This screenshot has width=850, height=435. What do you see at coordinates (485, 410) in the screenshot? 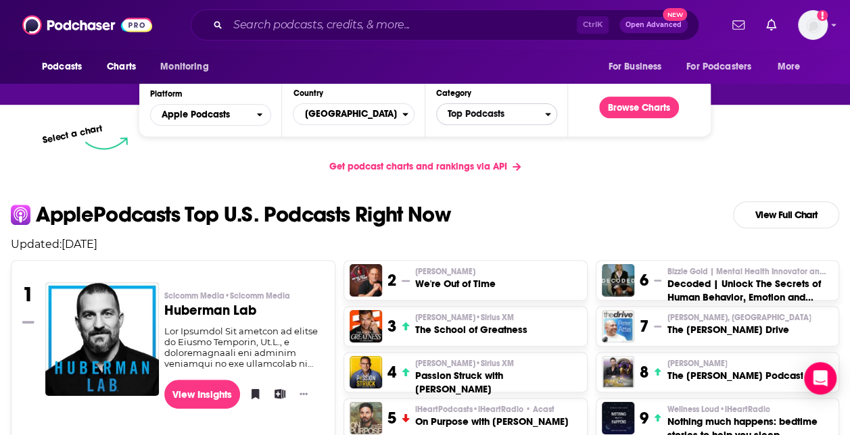
I see `span: iHeartPodcasts` at bounding box center [485, 410].